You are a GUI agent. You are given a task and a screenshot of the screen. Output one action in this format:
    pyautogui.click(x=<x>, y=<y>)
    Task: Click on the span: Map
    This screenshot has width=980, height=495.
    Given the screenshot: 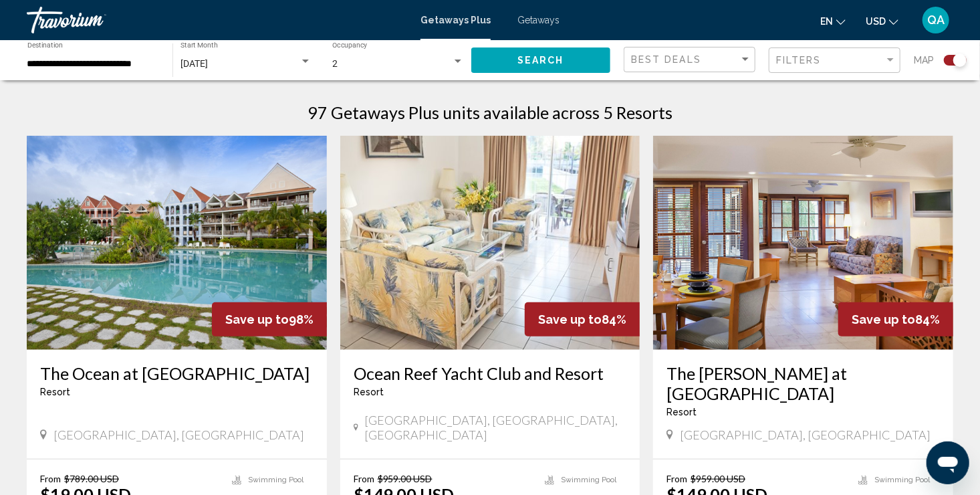 What is the action you would take?
    pyautogui.click(x=924, y=60)
    